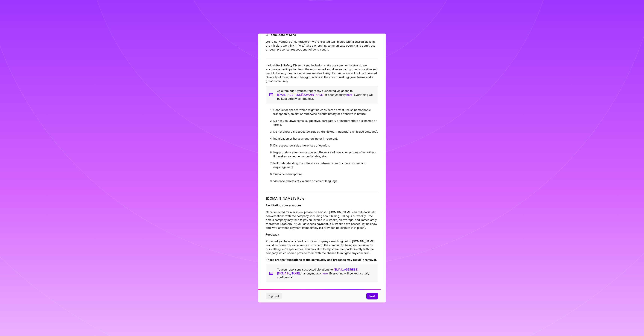 The image size is (644, 336). What do you see at coordinates (279, 65) in the screenshot?
I see `strong: Inclusivity & Safety:` at bounding box center [279, 65].